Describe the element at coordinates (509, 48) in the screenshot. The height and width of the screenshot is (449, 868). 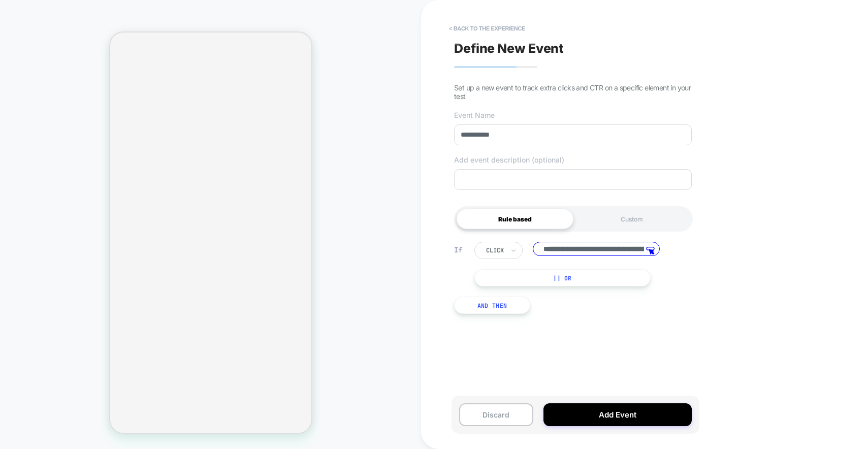
I see `span: Define New Event` at that location.